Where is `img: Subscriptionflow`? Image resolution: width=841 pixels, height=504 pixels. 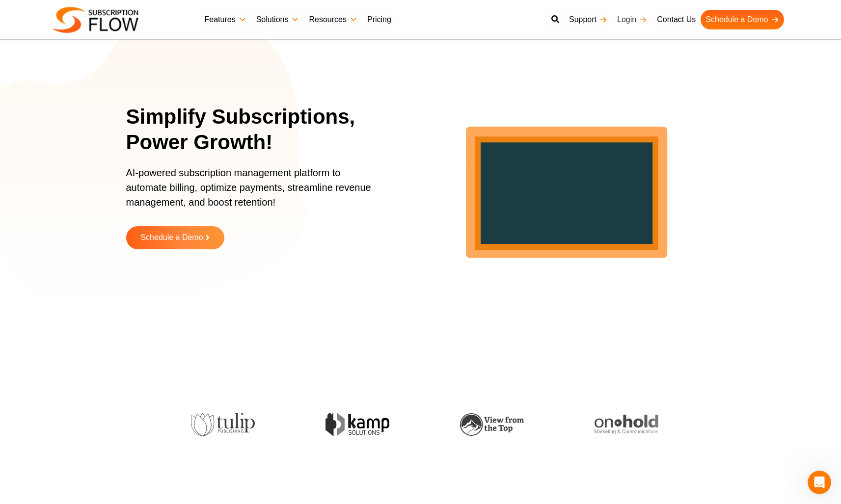 img: Subscriptionflow is located at coordinates (95, 19).